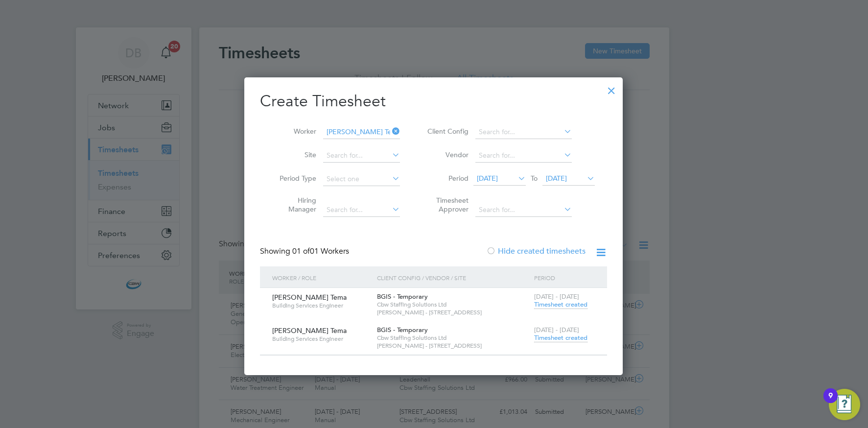 The height and width of the screenshot is (428, 868). What do you see at coordinates (830, 402) in the screenshot?
I see `div: 9` at bounding box center [830, 402].